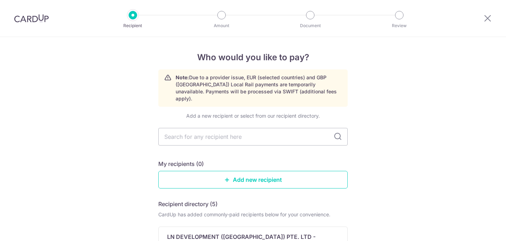 Image resolution: width=506 pixels, height=241 pixels. What do you see at coordinates (31, 18) in the screenshot?
I see `img: CardUp` at bounding box center [31, 18].